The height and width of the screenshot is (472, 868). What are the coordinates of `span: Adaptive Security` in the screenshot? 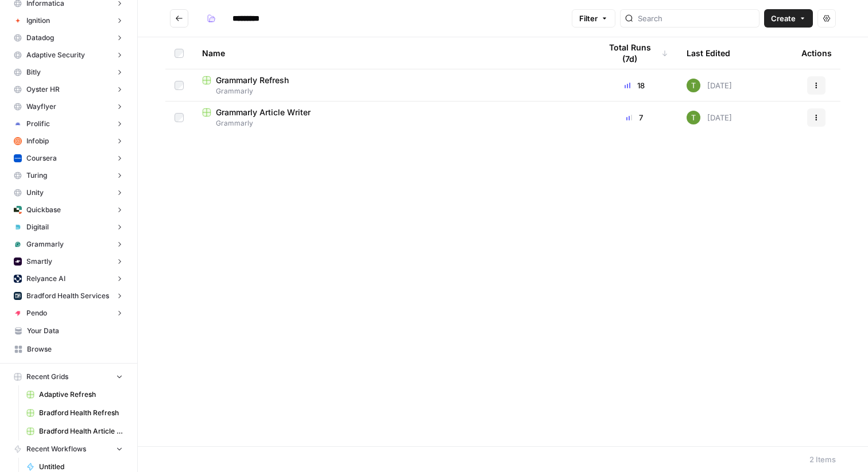 It's located at (56, 55).